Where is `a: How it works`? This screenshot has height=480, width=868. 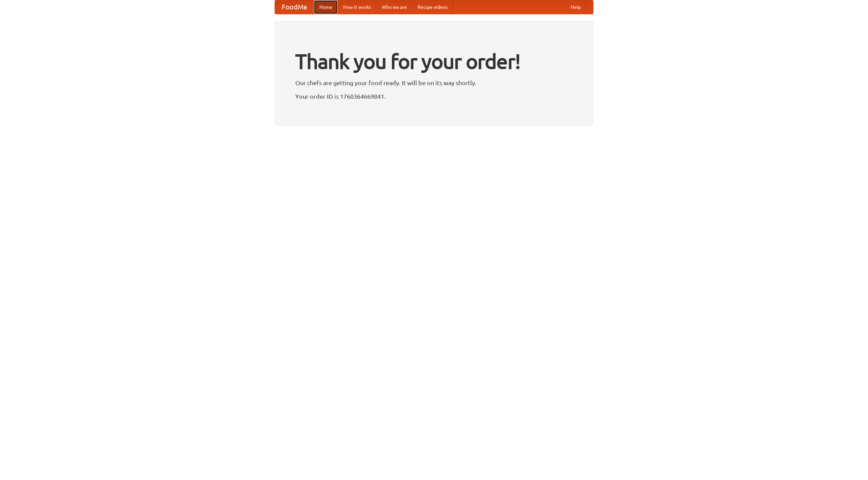 a: How it works is located at coordinates (357, 7).